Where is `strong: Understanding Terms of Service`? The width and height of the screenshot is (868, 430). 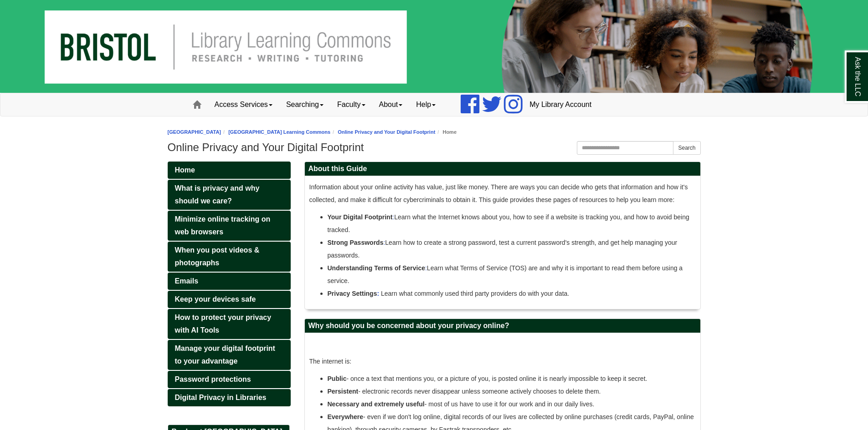
strong: Understanding Terms of Service is located at coordinates (376, 268).